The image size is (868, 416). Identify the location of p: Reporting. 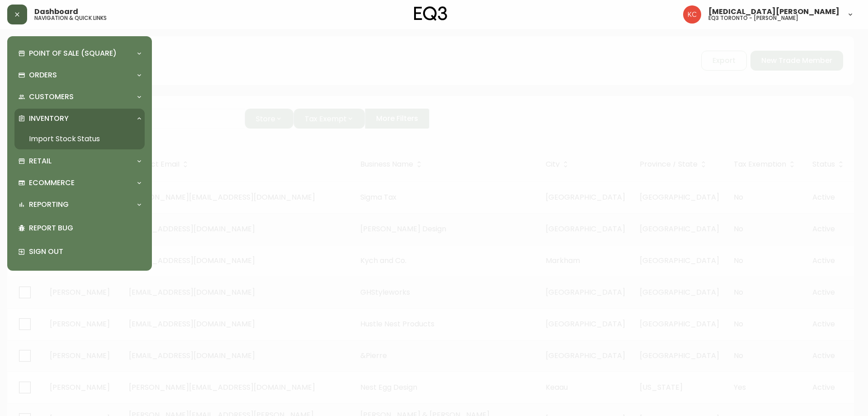
(49, 204).